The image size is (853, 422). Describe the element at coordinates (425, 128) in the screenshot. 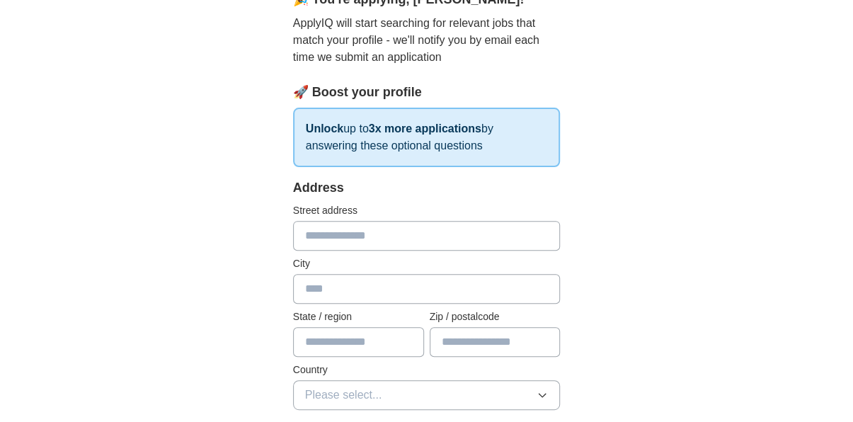

I see `strong: 3x more applications` at that location.